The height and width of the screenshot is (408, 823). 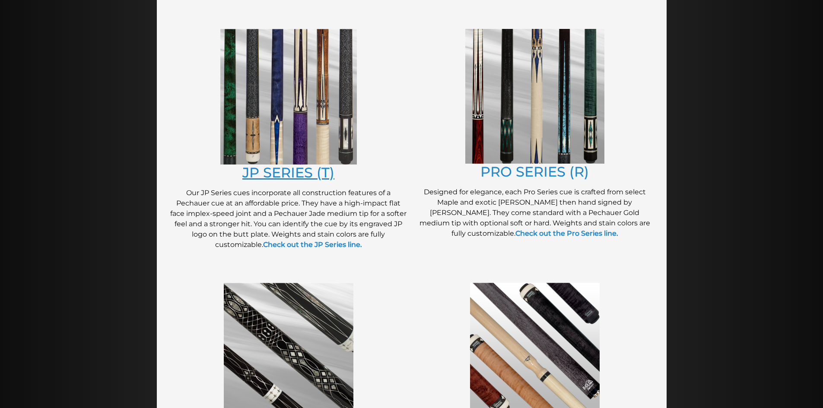 I want to click on strong: Check out the JP Series line., so click(x=312, y=245).